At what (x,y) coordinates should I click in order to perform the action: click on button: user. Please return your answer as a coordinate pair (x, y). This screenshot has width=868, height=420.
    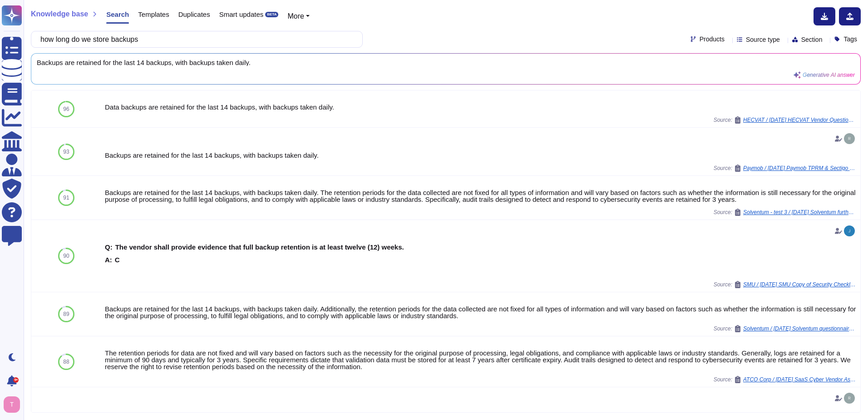
    Looking at the image, I should click on (14, 404).